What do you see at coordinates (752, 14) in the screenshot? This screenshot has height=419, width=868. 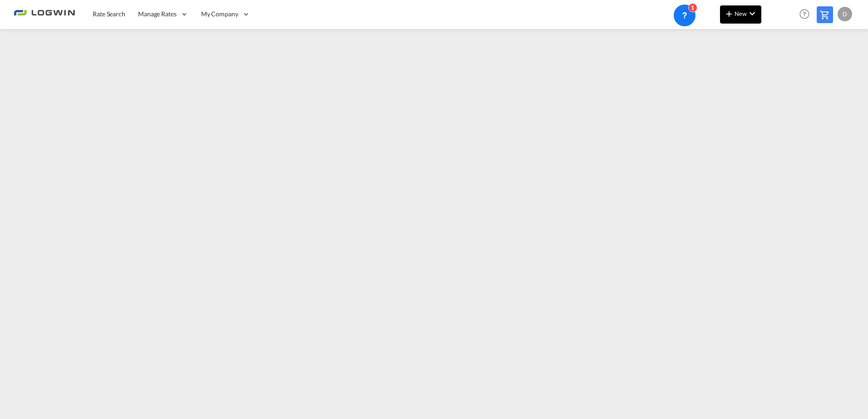 I see `md-icon: icon-chevron-down` at bounding box center [752, 14].